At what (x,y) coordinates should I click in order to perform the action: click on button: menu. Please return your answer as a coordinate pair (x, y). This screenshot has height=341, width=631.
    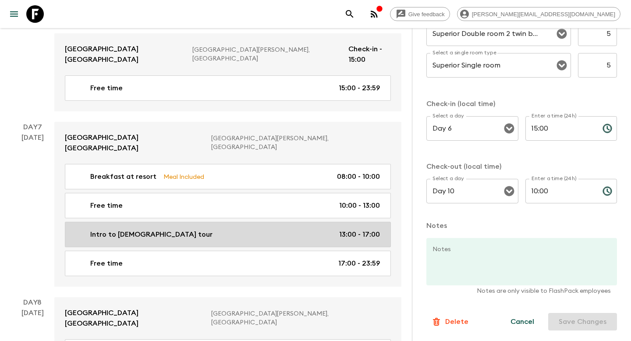
    Looking at the image, I should click on (14, 14).